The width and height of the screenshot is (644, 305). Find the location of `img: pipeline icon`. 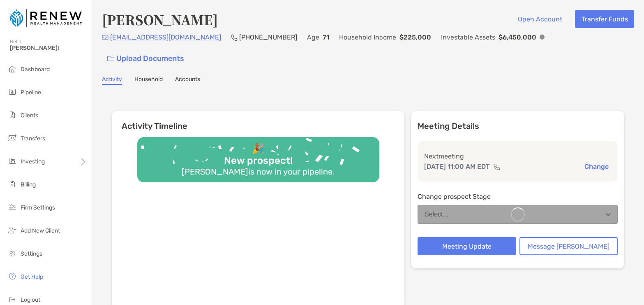

img: pipeline icon is located at coordinates (13, 92).